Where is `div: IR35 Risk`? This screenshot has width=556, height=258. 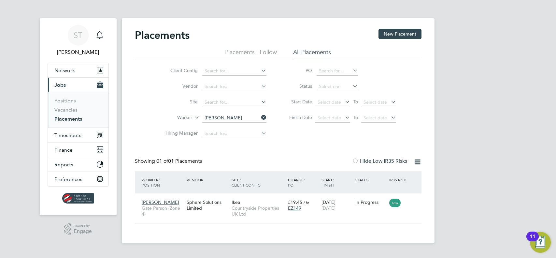 div: IR35 Risk is located at coordinates (399, 179).